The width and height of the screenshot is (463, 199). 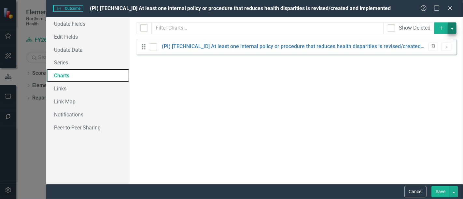 What do you see at coordinates (415, 28) in the screenshot?
I see `div: Show Deleted` at bounding box center [415, 28].